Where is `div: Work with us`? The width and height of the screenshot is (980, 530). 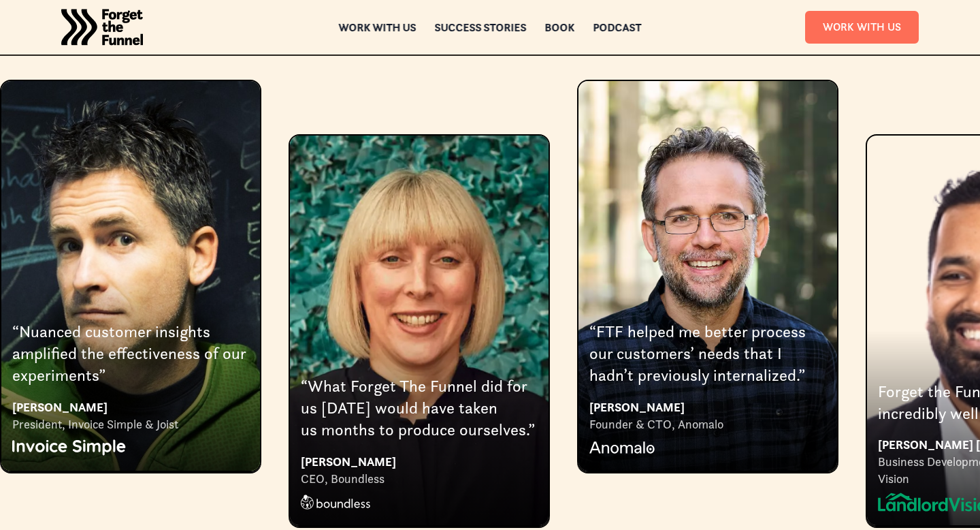 div: Work with us is located at coordinates (377, 27).